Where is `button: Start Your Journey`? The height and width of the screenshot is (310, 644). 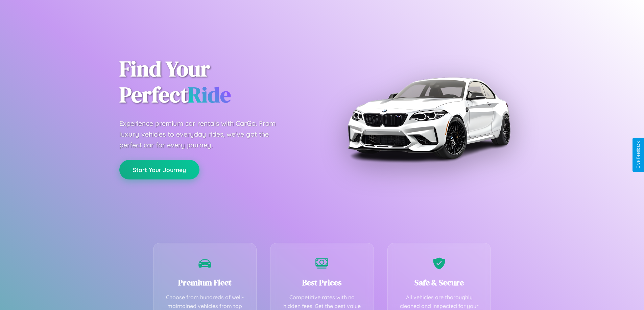 button: Start Your Journey is located at coordinates (159, 170).